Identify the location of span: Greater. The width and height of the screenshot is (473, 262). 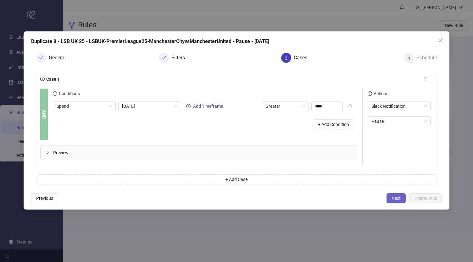
(285, 106).